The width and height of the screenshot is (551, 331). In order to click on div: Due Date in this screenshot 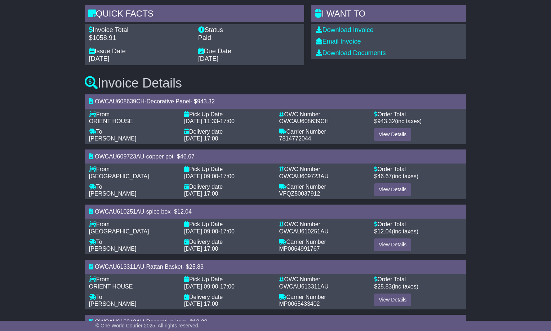, I will do `click(249, 52)`.